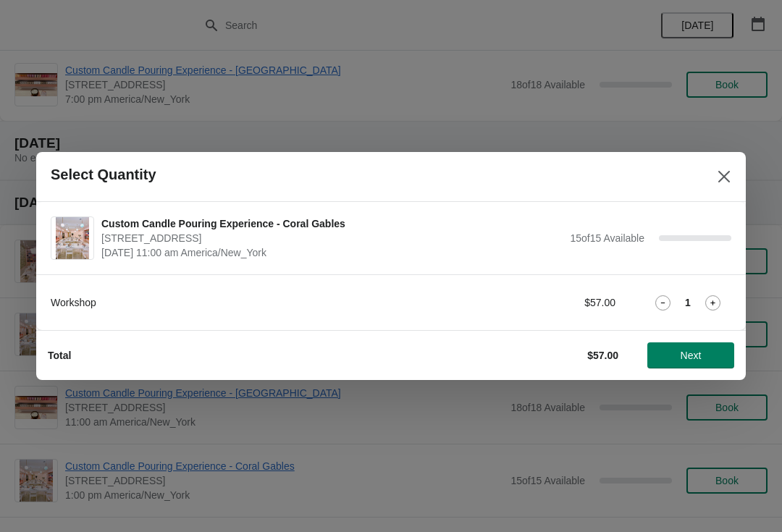  Describe the element at coordinates (251, 303) in the screenshot. I see `div: Workshop` at that location.